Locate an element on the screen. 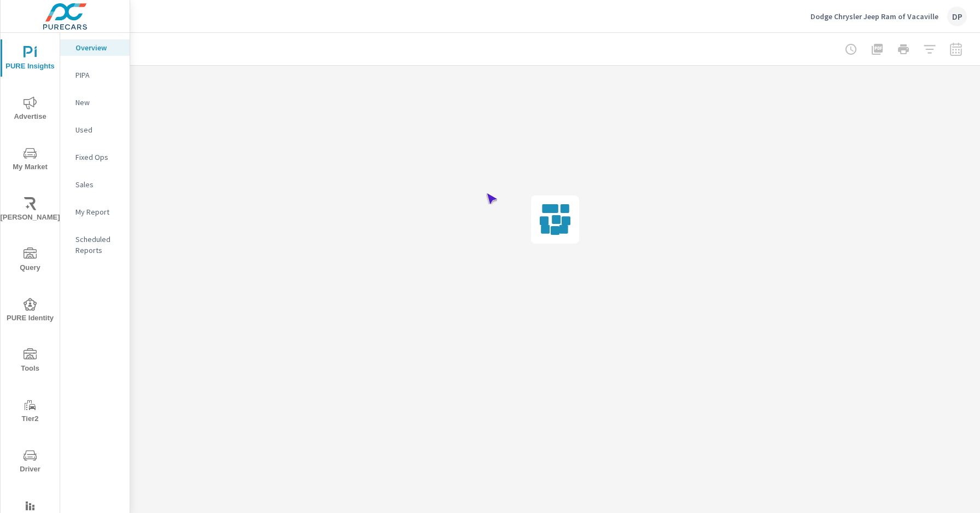  span: Tools is located at coordinates (30, 361).